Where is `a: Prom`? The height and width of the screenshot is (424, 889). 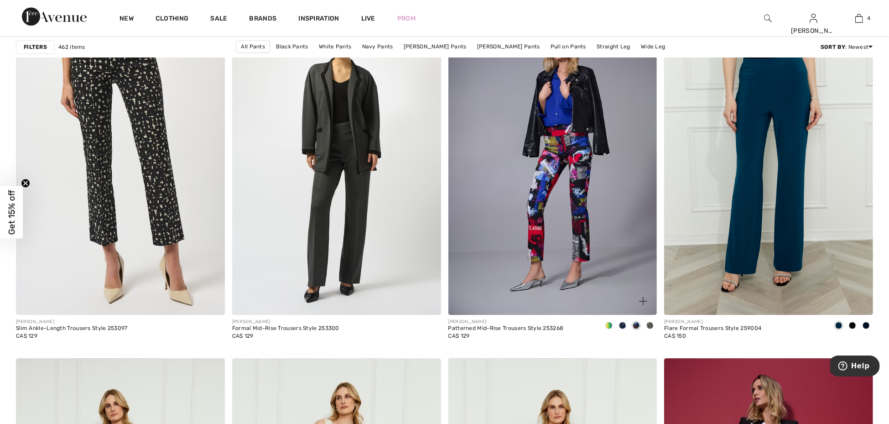 a: Prom is located at coordinates (406, 18).